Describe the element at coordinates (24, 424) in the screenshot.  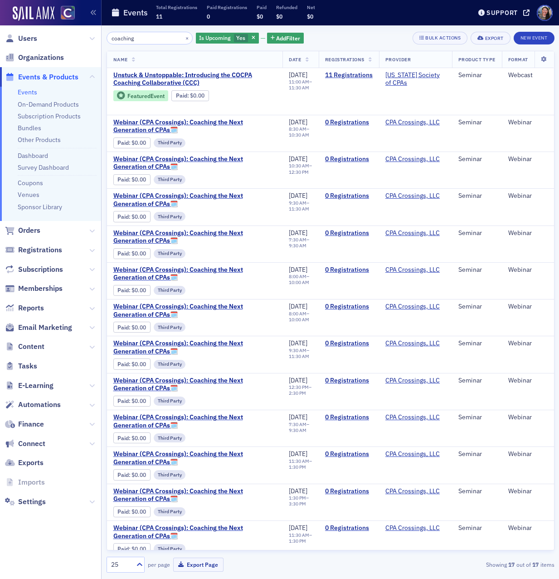
I see `a: Finance` at that location.